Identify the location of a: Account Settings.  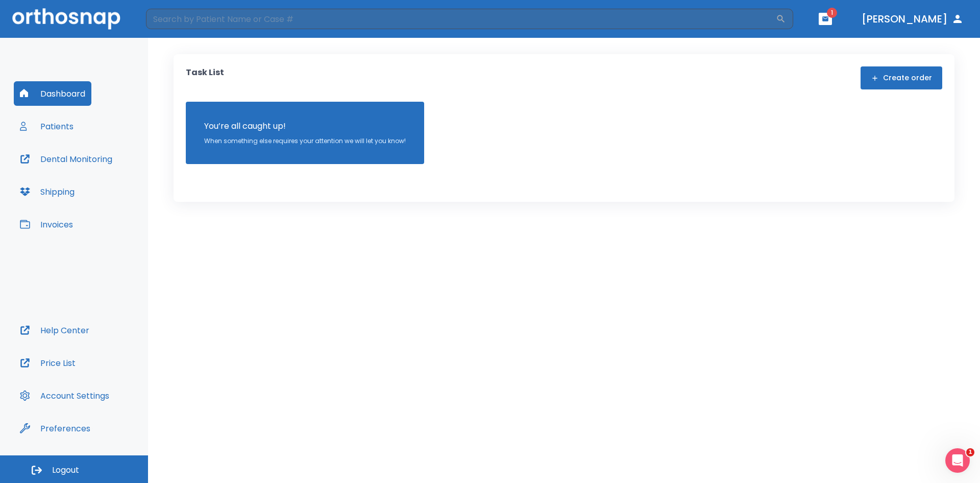
(64, 395).